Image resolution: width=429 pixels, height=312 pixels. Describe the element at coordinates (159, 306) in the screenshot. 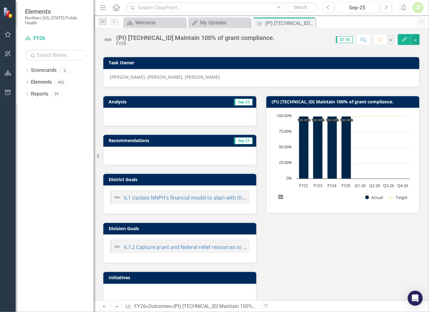

I see `a: Outcomes` at that location.